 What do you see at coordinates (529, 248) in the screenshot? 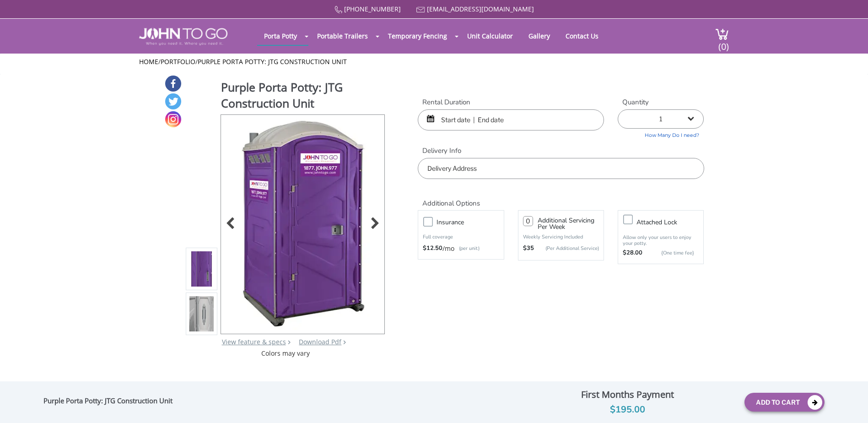
I see `strong: $35` at bounding box center [529, 248].